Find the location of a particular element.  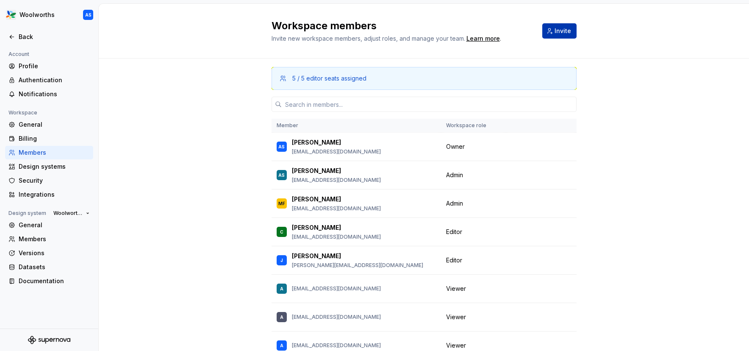

div: Integrations is located at coordinates (54, 194).